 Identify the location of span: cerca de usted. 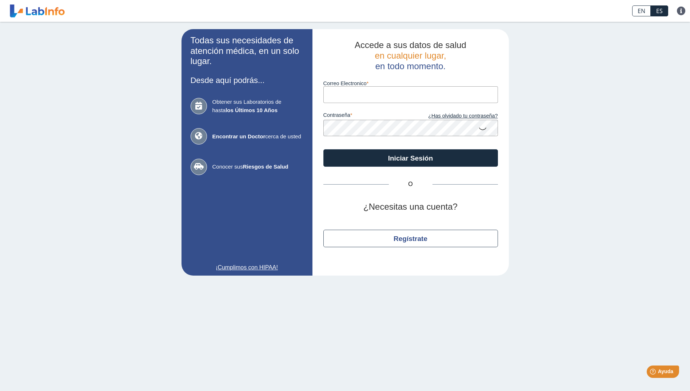
(258, 136).